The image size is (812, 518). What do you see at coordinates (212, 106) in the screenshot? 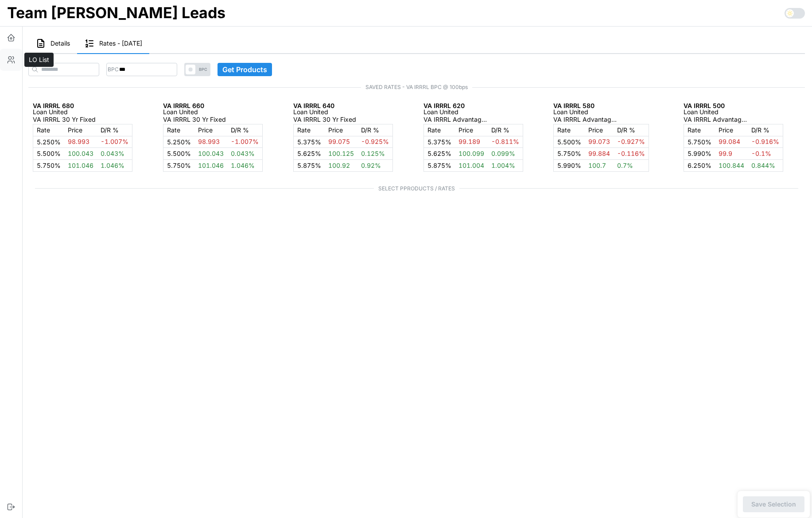
I see `p: VA IRRRL 660` at bounding box center [212, 106].